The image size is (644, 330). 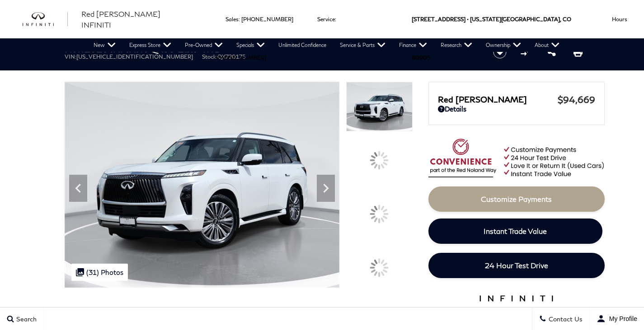 I want to click on span: 80905, so click(x=420, y=57).